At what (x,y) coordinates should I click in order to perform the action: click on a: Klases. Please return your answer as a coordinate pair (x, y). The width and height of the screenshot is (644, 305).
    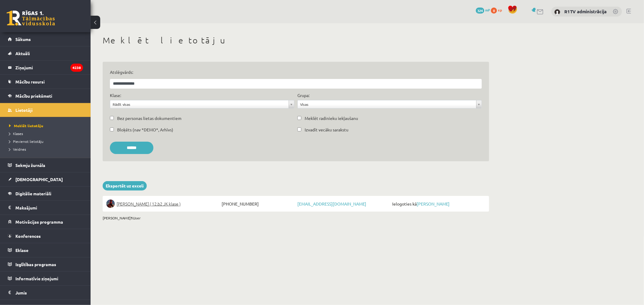
    Looking at the image, I should click on (47, 133).